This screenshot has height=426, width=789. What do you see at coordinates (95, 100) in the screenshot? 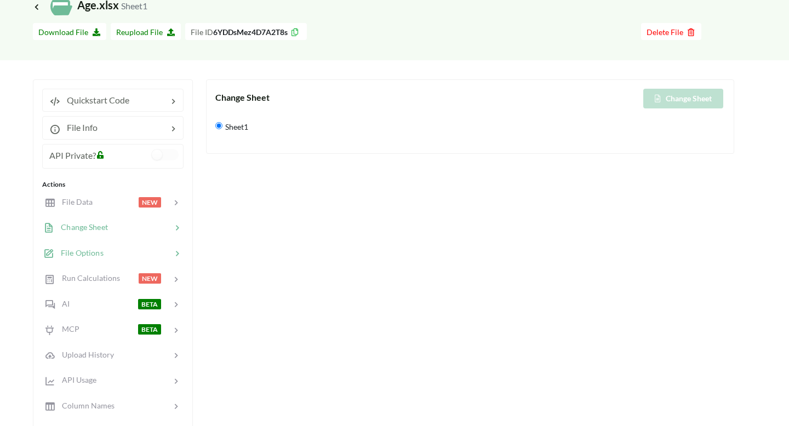
I see `span: Quickstart Code` at bounding box center [95, 100].